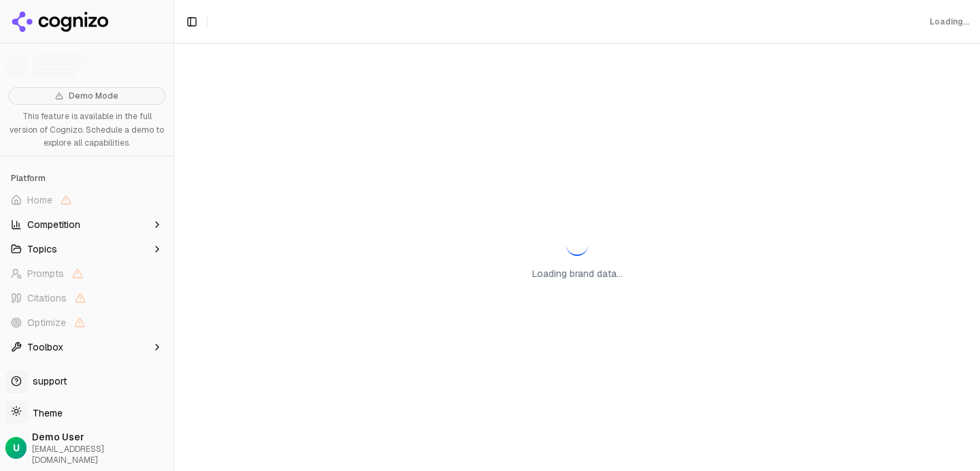 Image resolution: width=980 pixels, height=471 pixels. I want to click on button: Competition, so click(87, 224).